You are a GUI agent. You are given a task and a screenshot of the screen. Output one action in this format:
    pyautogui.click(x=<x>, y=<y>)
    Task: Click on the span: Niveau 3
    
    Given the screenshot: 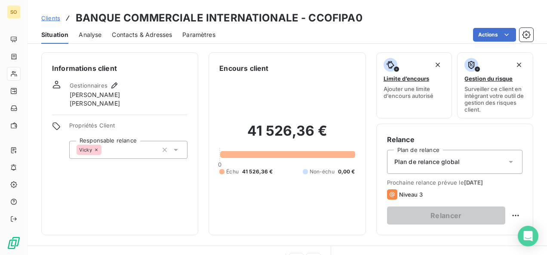 What is the action you would take?
    pyautogui.click(x=411, y=195)
    